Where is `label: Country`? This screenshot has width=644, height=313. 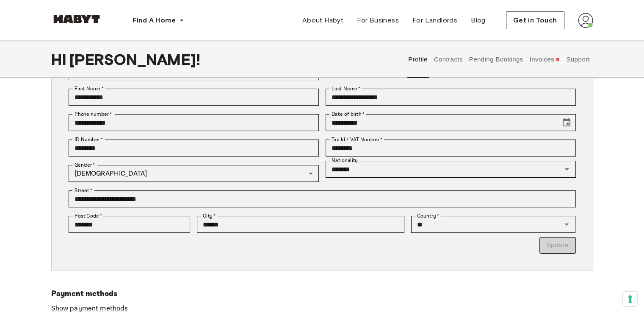 label: Country is located at coordinates (428, 216).